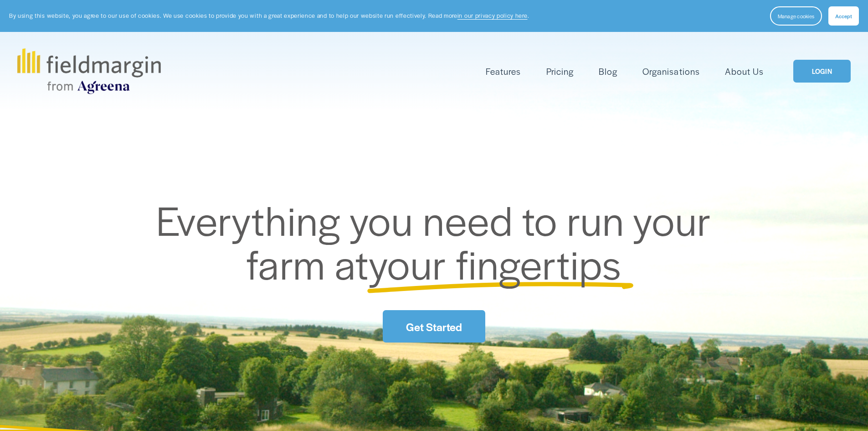  Describe the element at coordinates (608, 71) in the screenshot. I see `a: Blog` at that location.